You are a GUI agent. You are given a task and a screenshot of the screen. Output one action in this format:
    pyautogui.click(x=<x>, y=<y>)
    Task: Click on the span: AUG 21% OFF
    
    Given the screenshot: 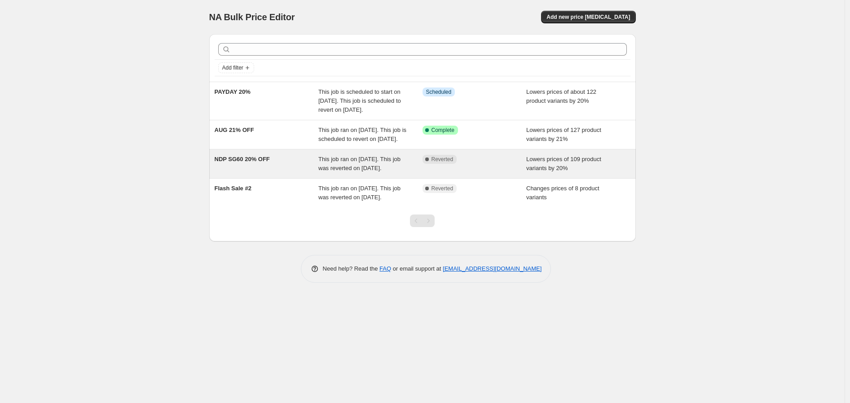 What is the action you would take?
    pyautogui.click(x=234, y=130)
    